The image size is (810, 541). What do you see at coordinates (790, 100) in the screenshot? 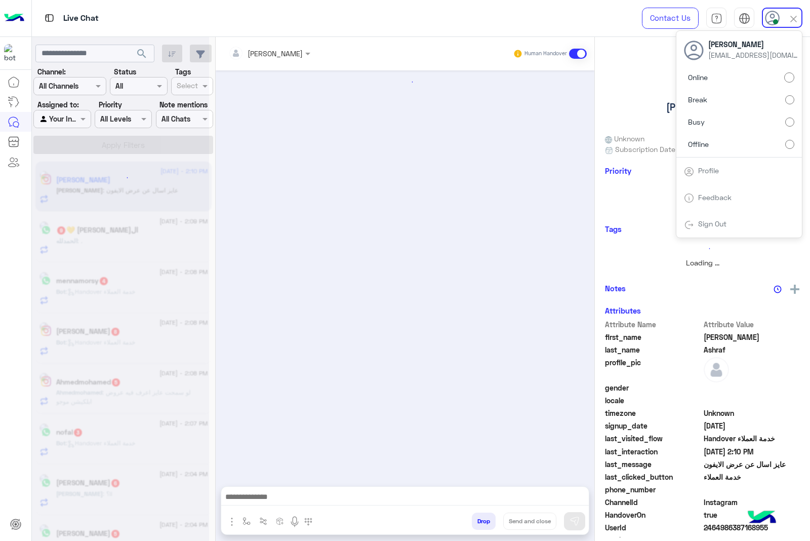
I see `input: Break` at bounding box center [790, 100].